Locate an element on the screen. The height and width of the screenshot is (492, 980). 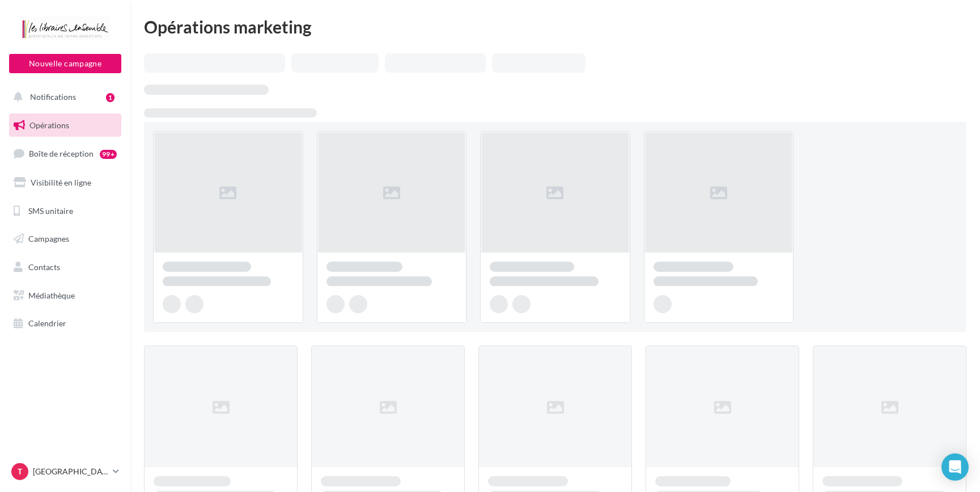
span: Calendrier is located at coordinates (47, 323).